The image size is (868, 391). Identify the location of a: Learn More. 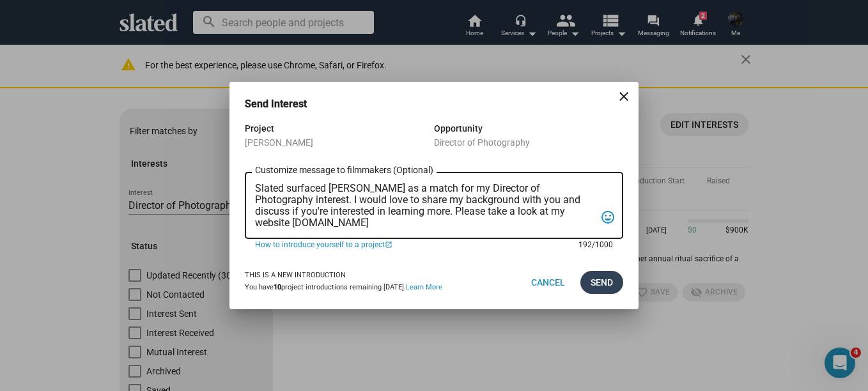
(424, 287).